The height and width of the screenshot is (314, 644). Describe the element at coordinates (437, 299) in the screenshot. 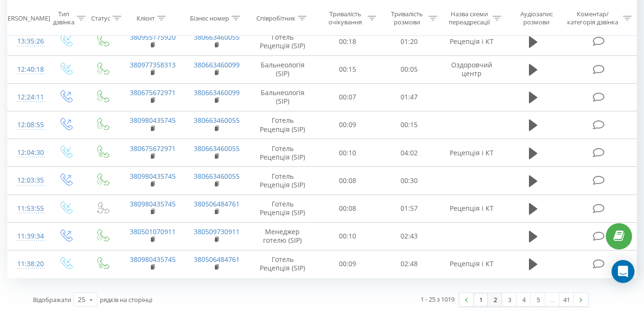

I see `div: 1 - 25 з 1019` at that location.